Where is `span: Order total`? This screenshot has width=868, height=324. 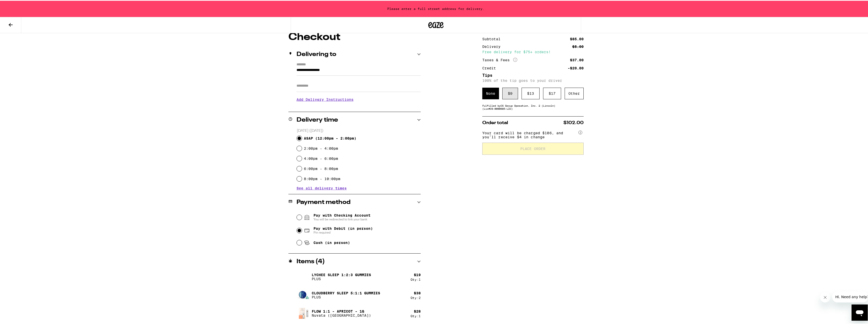 span: Order total is located at coordinates (495, 122).